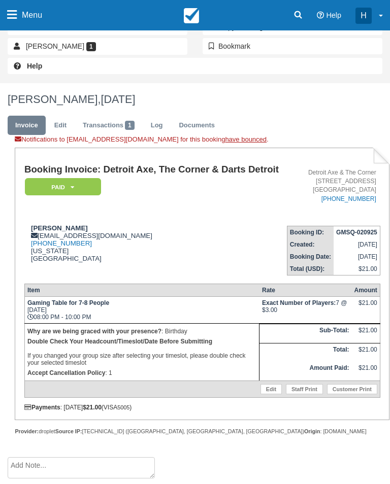 The image size is (390, 484). What do you see at coordinates (123, 408) in the screenshot?
I see `small: 5005` at bounding box center [123, 408].